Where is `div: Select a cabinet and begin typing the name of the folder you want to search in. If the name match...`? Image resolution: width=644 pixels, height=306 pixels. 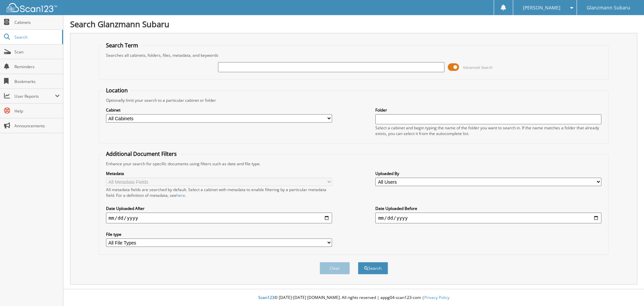 div: Select a cabinet and begin typing the name of the folder you want to search in. If the name match... is located at coordinates (488, 131).